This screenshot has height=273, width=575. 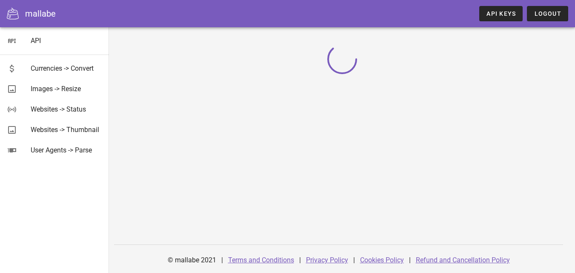 I want to click on a: Cookies Policy, so click(x=382, y=260).